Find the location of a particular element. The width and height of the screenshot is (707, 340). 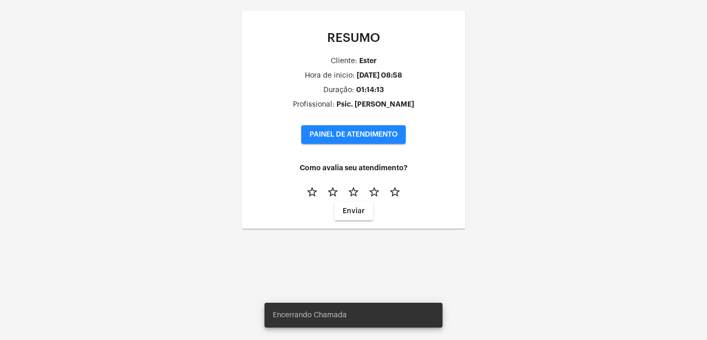

div: Ester is located at coordinates (368, 61).